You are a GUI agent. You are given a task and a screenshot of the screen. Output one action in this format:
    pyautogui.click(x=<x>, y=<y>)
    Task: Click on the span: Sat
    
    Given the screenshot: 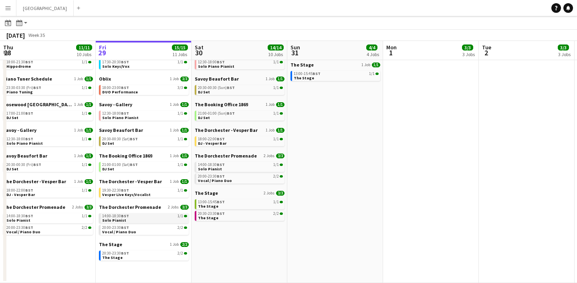 What is the action you would take?
    pyautogui.click(x=199, y=47)
    